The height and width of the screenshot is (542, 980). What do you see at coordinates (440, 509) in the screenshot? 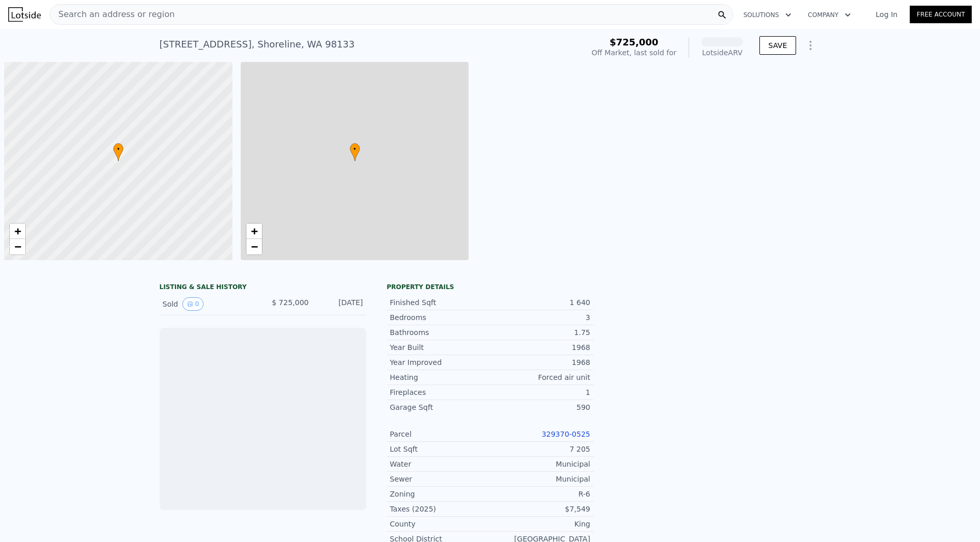
I see `div: Taxes (2025)` at bounding box center [440, 509].